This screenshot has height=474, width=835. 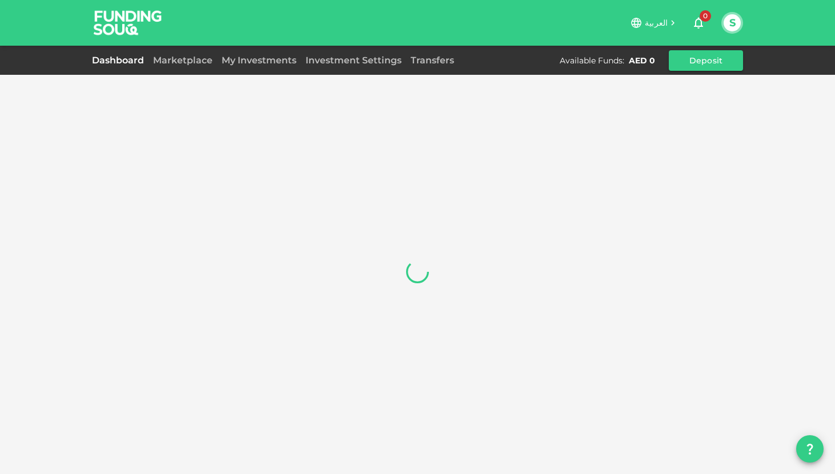 What do you see at coordinates (120, 60) in the screenshot?
I see `a: Dashboard` at bounding box center [120, 60].